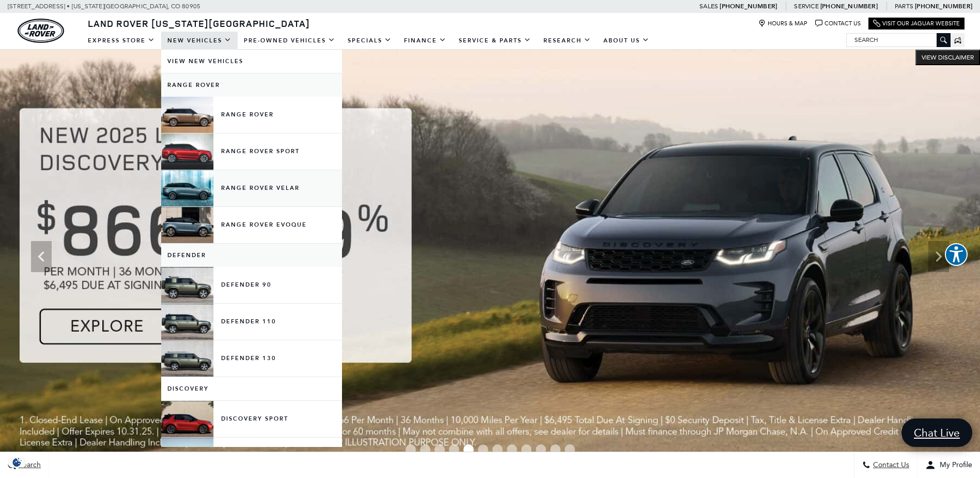  Describe the element at coordinates (369, 40) in the screenshot. I see `nav: Main Navigation` at that location.